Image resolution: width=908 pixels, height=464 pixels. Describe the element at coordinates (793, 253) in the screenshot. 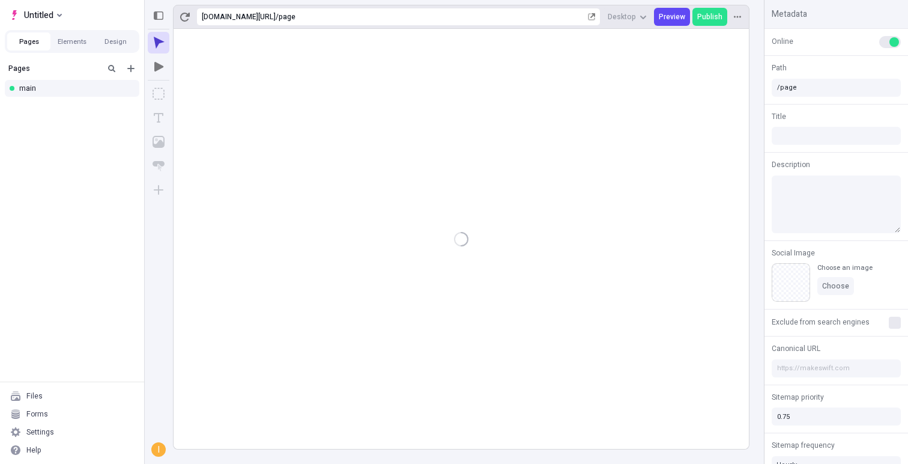

I see `span: Social Image` at that location.